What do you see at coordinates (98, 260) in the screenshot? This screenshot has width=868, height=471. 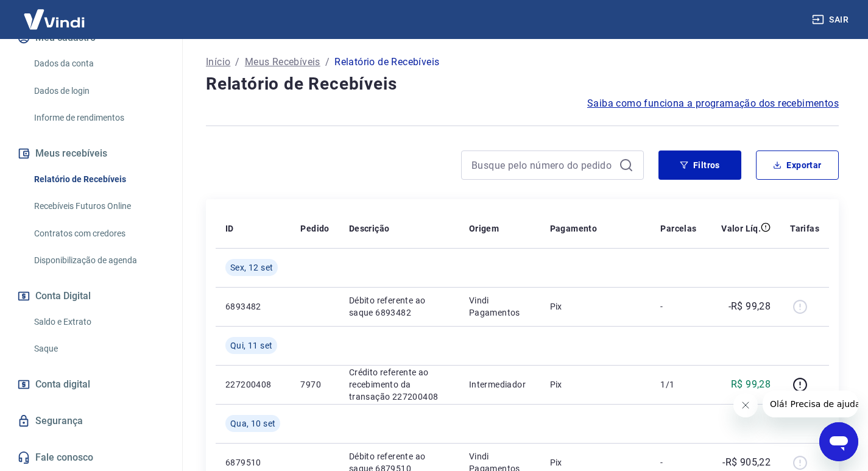 I see `a: Disponibilização de agenda` at bounding box center [98, 260].